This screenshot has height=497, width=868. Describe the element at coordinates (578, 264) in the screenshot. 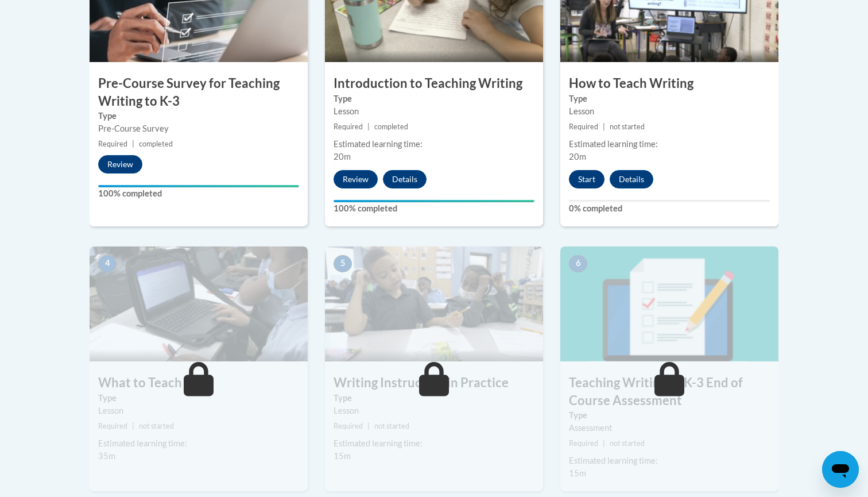

I see `span: 6` at that location.